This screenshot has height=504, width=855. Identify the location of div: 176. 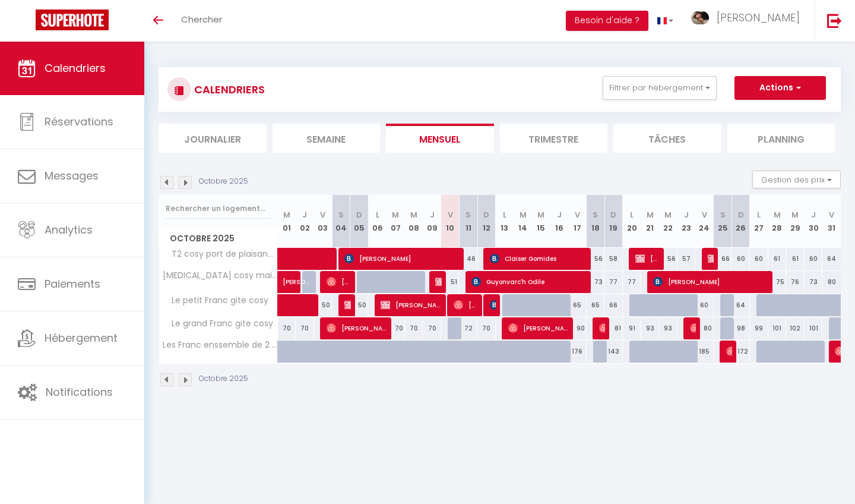
(577, 351).